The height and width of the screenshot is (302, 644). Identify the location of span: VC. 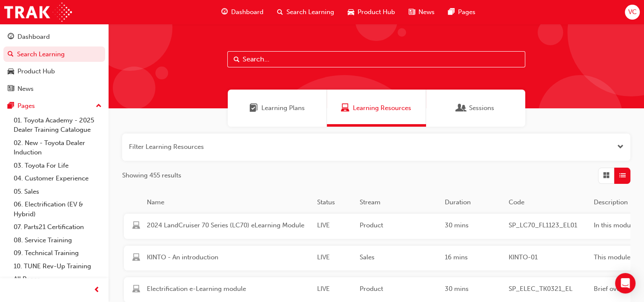
(632, 12).